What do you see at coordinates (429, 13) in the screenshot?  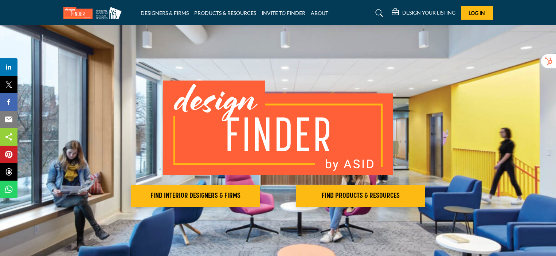 I see `h5: DESIGN YOUR LISTING` at bounding box center [429, 13].